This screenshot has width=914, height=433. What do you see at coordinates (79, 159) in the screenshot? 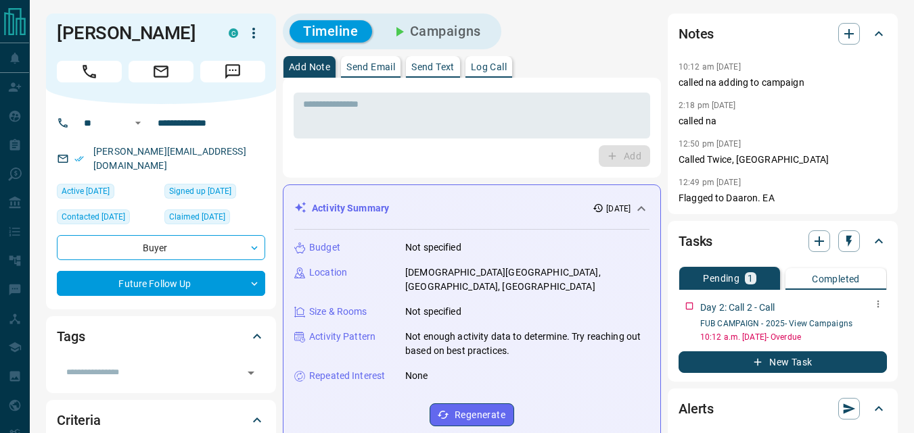
I see `svg: Email Verified` at bounding box center [79, 159].